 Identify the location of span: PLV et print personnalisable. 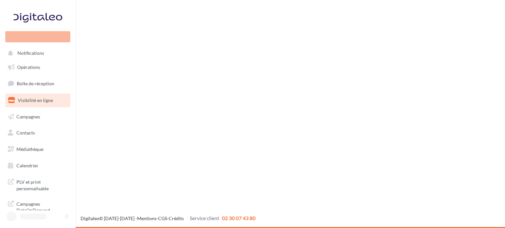
(42, 185).